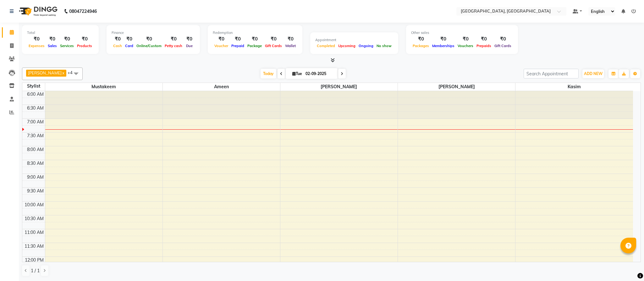 Image resolution: width=644 pixels, height=281 pixels. Describe the element at coordinates (384, 46) in the screenshot. I see `span: No show` at that location.